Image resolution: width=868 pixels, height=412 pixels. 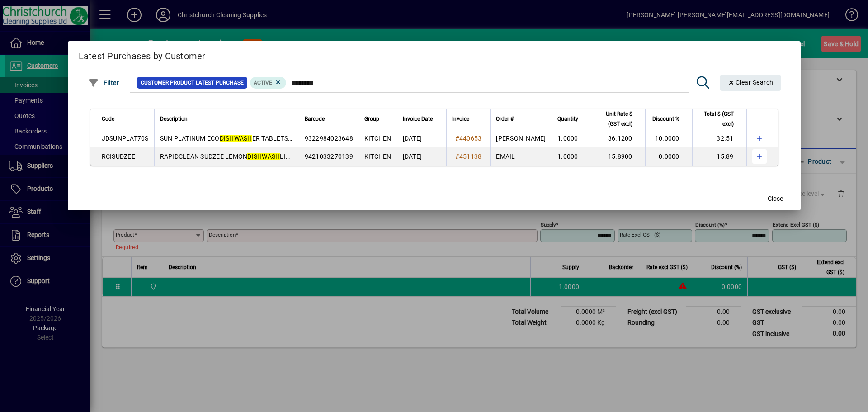 What do you see at coordinates (719, 157) in the screenshot?
I see `td: 15.89` at bounding box center [719, 157].